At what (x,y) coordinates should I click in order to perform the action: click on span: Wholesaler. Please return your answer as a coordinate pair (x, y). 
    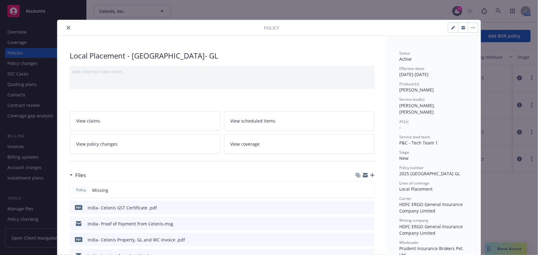
    Looking at the image, I should click on (409, 243).